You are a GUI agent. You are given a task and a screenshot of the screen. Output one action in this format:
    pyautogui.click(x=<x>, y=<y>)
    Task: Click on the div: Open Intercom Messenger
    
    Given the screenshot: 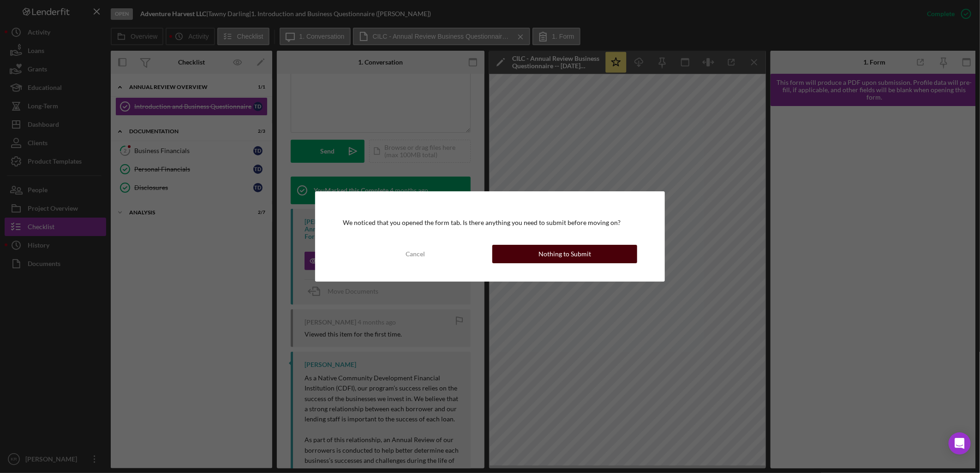 What is the action you would take?
    pyautogui.click(x=960, y=444)
    